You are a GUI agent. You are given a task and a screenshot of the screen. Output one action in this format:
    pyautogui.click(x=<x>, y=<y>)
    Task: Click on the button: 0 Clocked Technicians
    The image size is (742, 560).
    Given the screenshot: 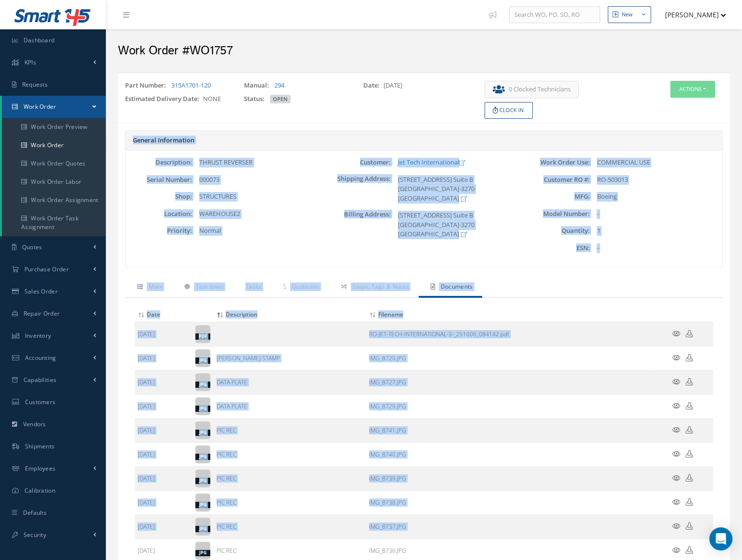 What is the action you would take?
    pyautogui.click(x=532, y=89)
    